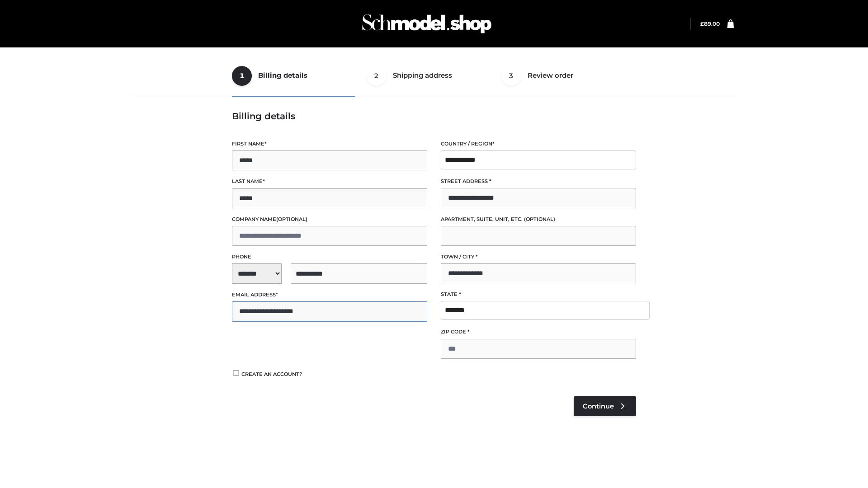 The width and height of the screenshot is (868, 488). Describe the element at coordinates (330, 220) in the screenshot. I see `label: Company name` at that location.